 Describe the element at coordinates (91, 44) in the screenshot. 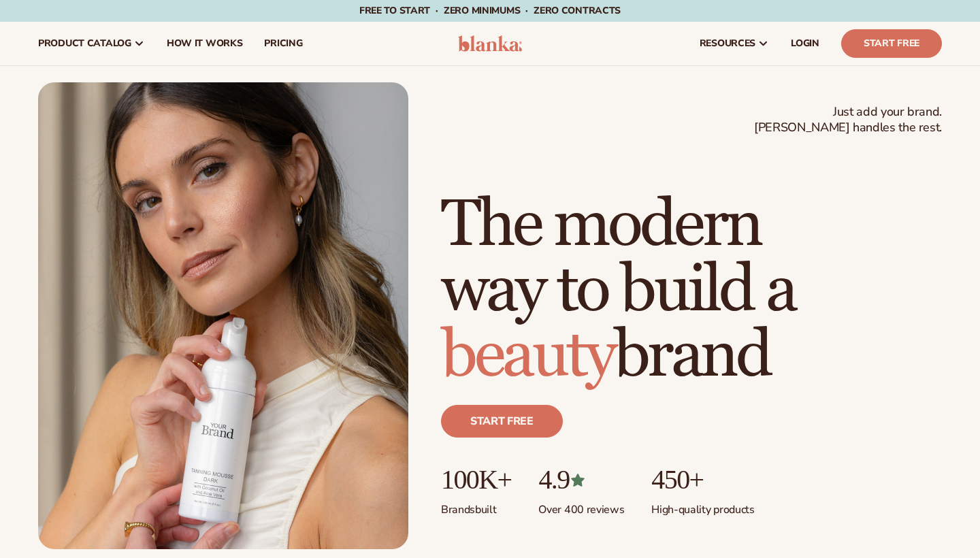

I see `a: product catalog` at that location.